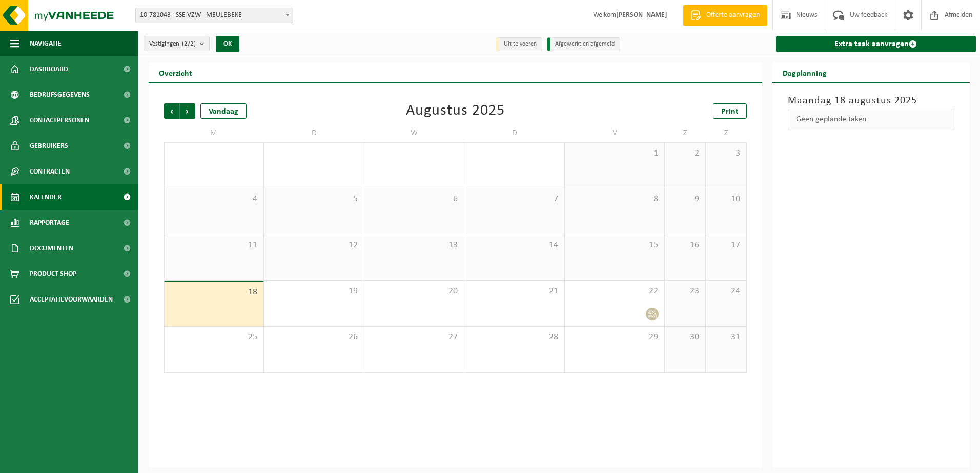  I want to click on span: 24, so click(726, 292).